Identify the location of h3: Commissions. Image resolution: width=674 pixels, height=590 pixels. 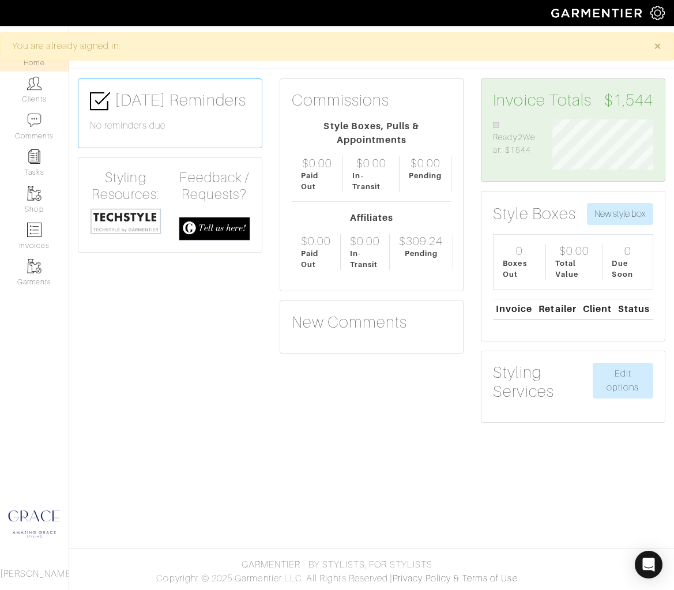
(341, 100).